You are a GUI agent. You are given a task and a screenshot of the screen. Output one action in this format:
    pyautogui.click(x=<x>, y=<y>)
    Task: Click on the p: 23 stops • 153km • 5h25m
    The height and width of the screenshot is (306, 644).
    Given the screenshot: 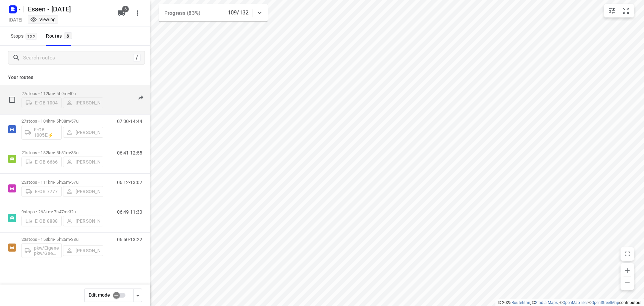 What is the action you would take?
    pyautogui.click(x=62, y=239)
    